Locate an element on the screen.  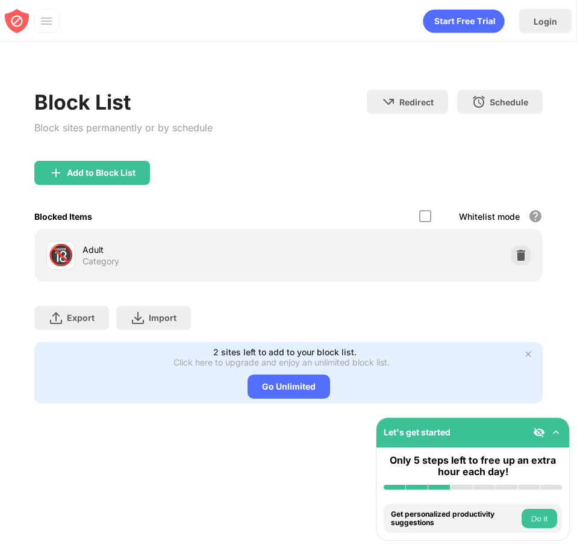
div: Block sites permanently or by schedule is located at coordinates (124, 128).